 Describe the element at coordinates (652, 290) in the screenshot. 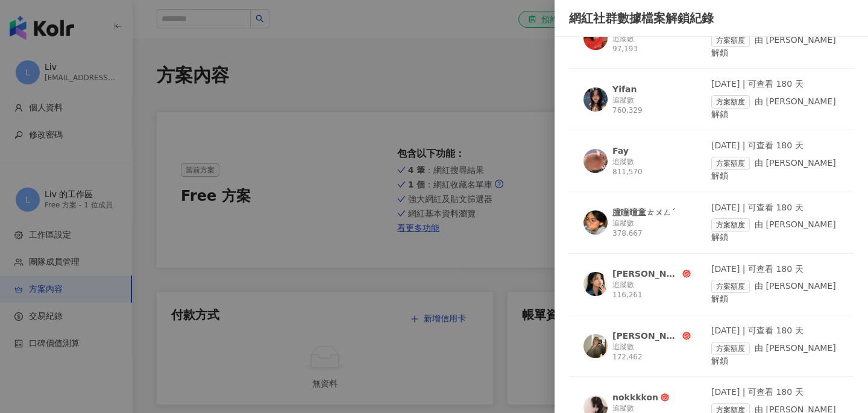

I see `div: 追蹤數 116,261` at that location.